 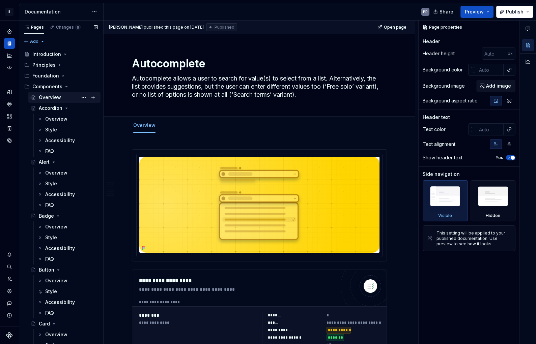 What do you see at coordinates (446, 12) in the screenshot?
I see `span: Share` at bounding box center [446, 12].